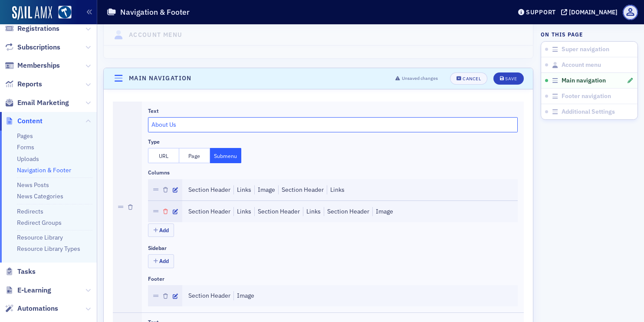 This screenshot has width=644, height=322. What do you see at coordinates (471, 79) in the screenshot?
I see `div: Cancel` at bounding box center [471, 79].